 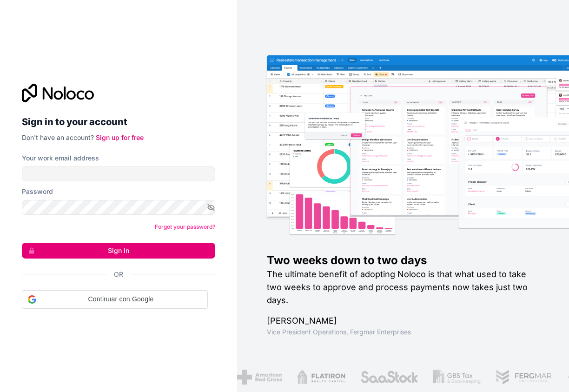 I want to click on img: /assets/american-red-cross-BAupjrZR.png, so click(x=258, y=376).